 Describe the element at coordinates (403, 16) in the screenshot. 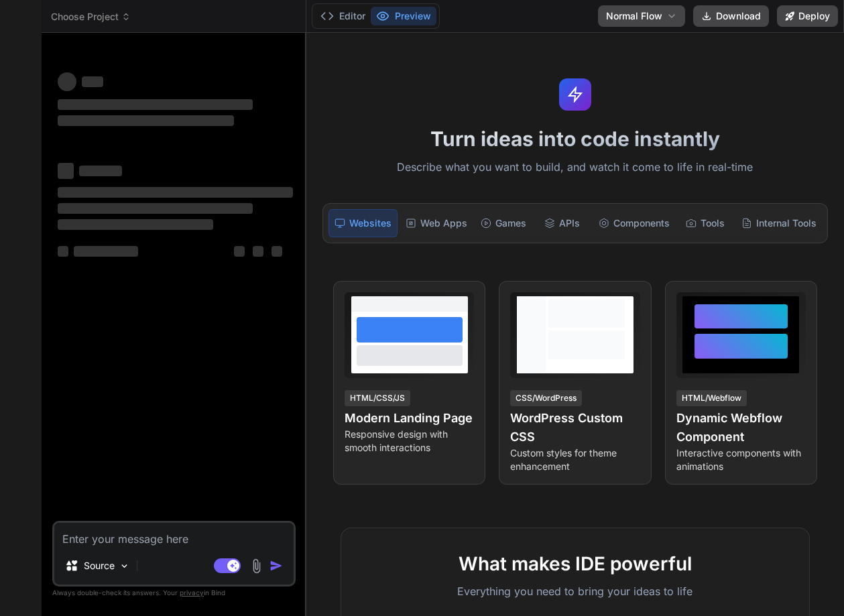

I see `button: Preview` at that location.